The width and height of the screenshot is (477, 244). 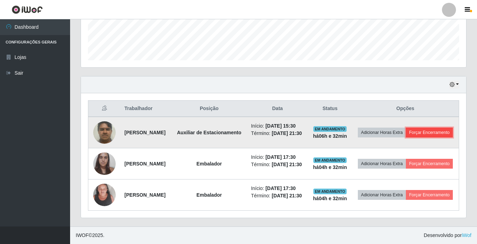 I want to click on th: Opções, so click(x=405, y=109).